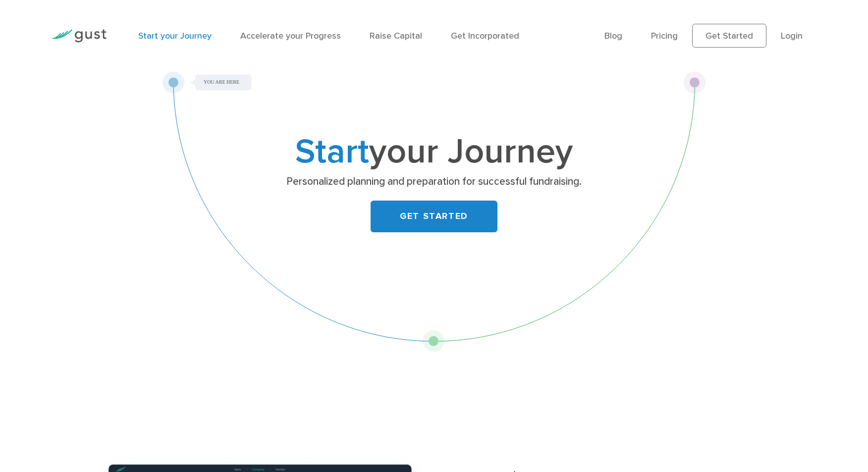 Image resolution: width=868 pixels, height=472 pixels. What do you see at coordinates (729, 35) in the screenshot?
I see `a: Get Started` at bounding box center [729, 35].